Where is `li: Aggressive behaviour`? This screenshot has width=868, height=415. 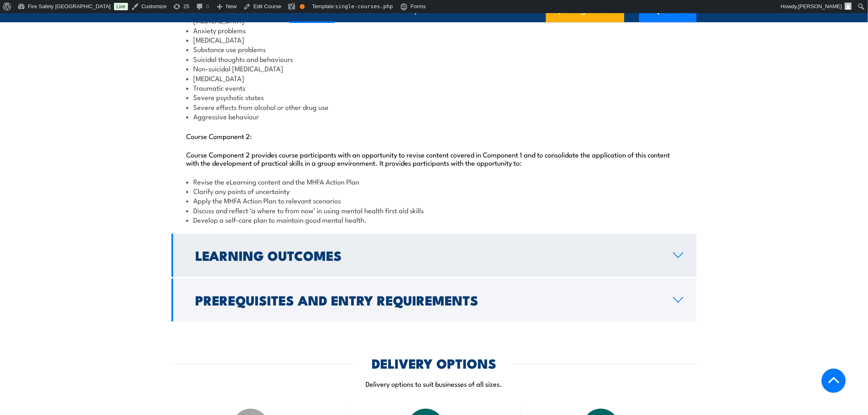
li: Aggressive behaviour is located at coordinates (434, 116).